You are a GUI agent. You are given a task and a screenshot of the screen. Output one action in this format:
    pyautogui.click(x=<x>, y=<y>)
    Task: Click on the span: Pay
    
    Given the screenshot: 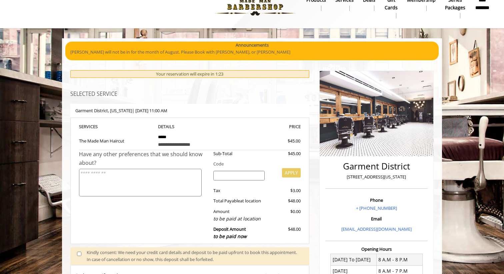 What is the action you would take?
    pyautogui.click(x=119, y=104)
    